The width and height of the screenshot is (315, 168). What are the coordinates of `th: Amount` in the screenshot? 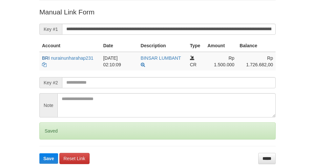 It's located at (221, 46).